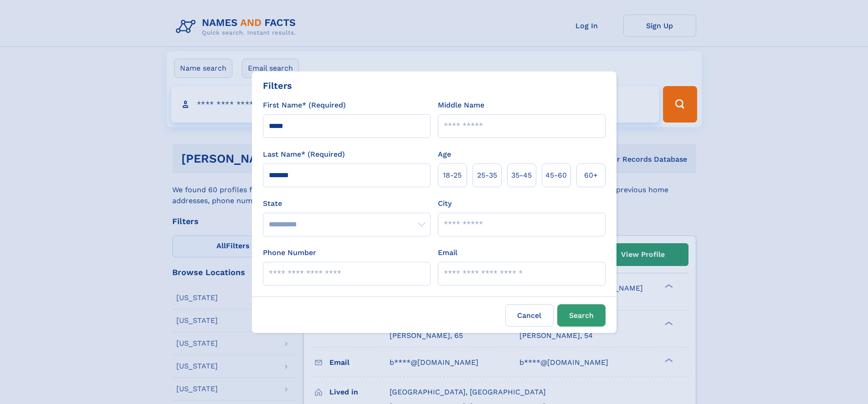  I want to click on label: Phone Number, so click(289, 253).